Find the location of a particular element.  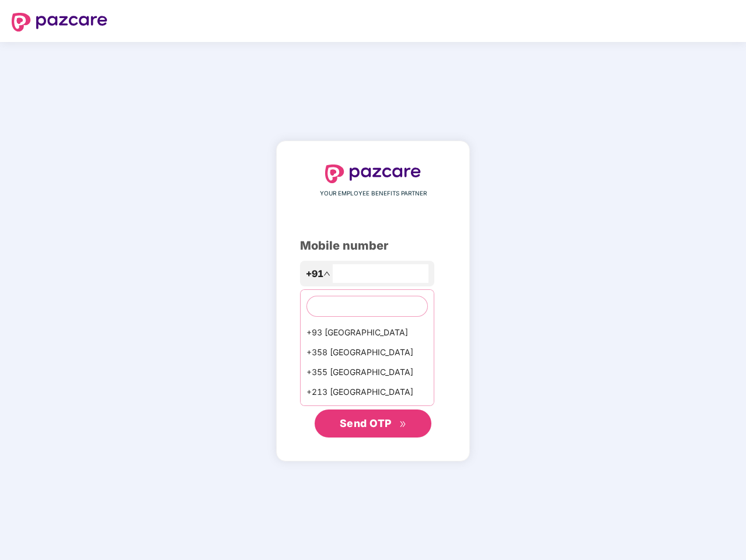

span: up is located at coordinates (327, 273).